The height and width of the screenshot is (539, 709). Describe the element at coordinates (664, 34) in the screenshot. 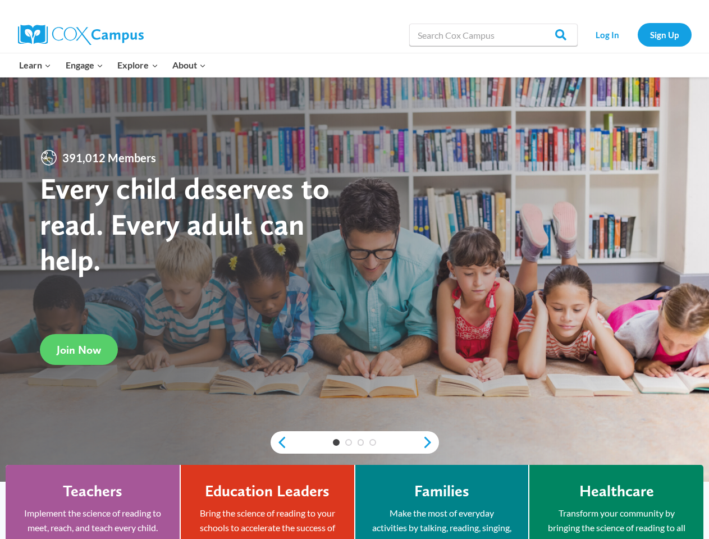

I see `a: Sign Up` at that location.